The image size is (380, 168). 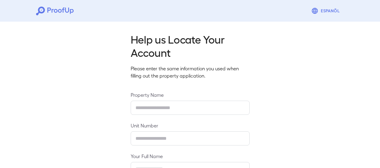 What do you see at coordinates (190, 156) in the screenshot?
I see `label: Your Full Name` at bounding box center [190, 156].